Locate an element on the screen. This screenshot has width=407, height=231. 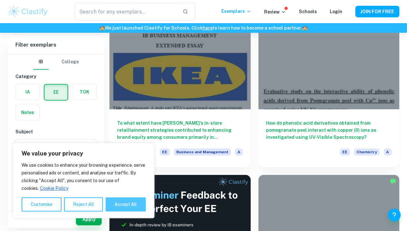
div: We value your privacy is located at coordinates (84, 181).